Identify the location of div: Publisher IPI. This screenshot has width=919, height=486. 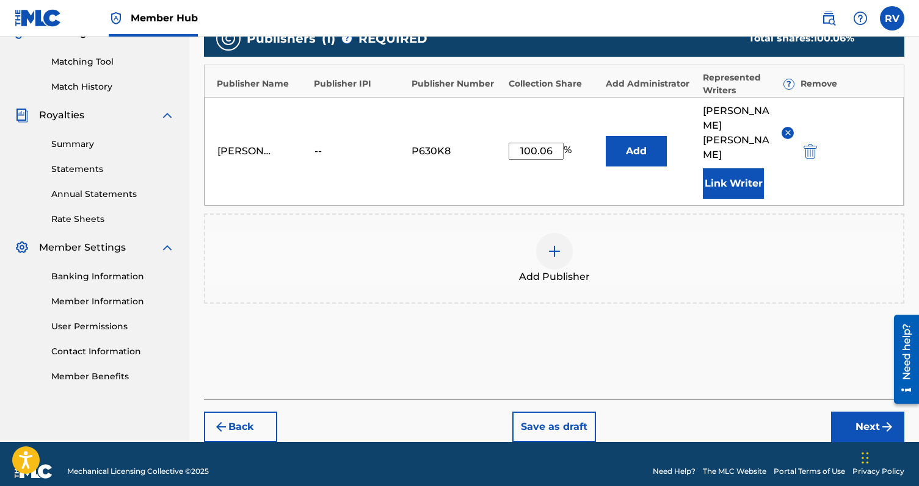
(359, 84).